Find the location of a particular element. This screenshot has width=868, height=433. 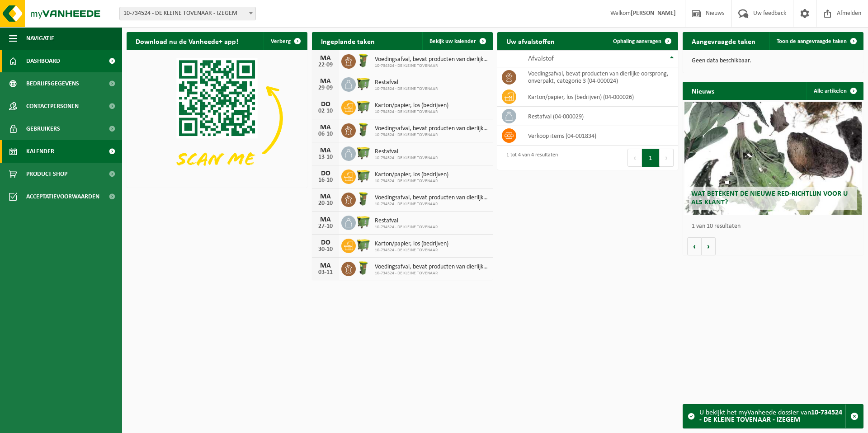

div: 27-10 is located at coordinates (325, 227).